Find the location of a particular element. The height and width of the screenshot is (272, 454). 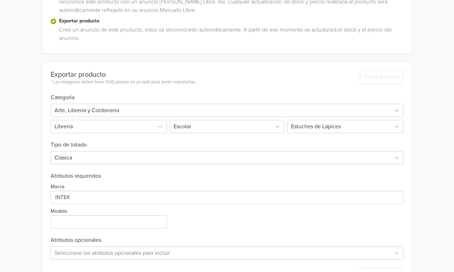

h6: Atributos requeridos is located at coordinates (227, 176).